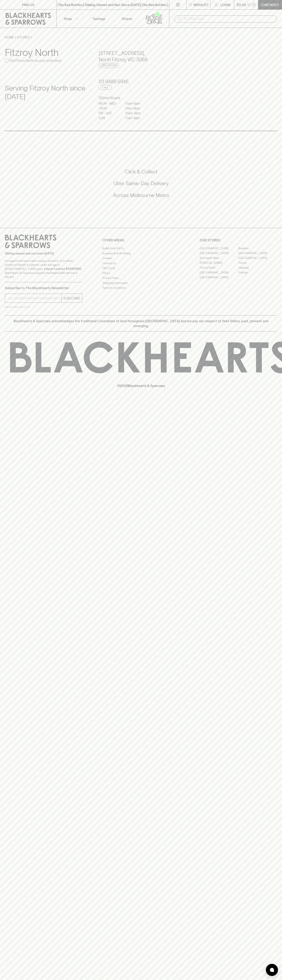 The image size is (282, 980). I want to click on p: Shop, so click(68, 19).